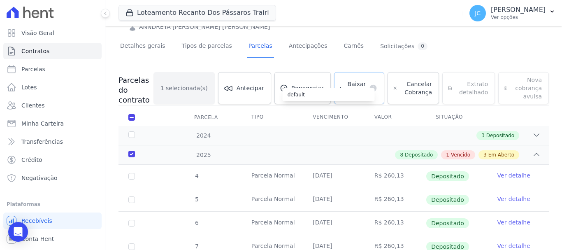 Image resolution: width=562 pixels, height=250 pixels. What do you see at coordinates (136, 90) in the screenshot?
I see `h3: Parcelas do contrato` at bounding box center [136, 90].